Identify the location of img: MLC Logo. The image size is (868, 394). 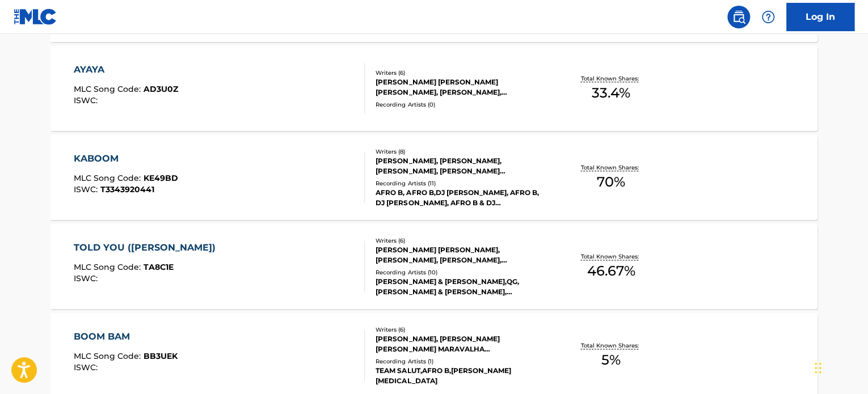
(35, 16).